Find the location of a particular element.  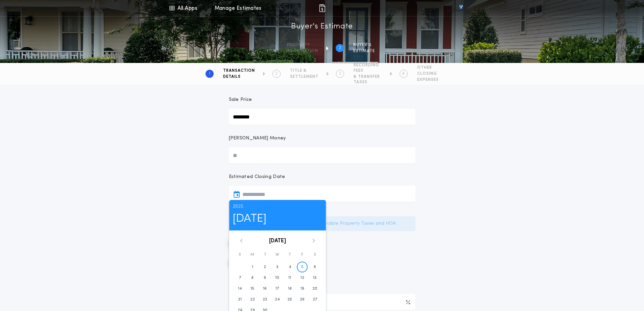

span: OTHER is located at coordinates (428, 68).